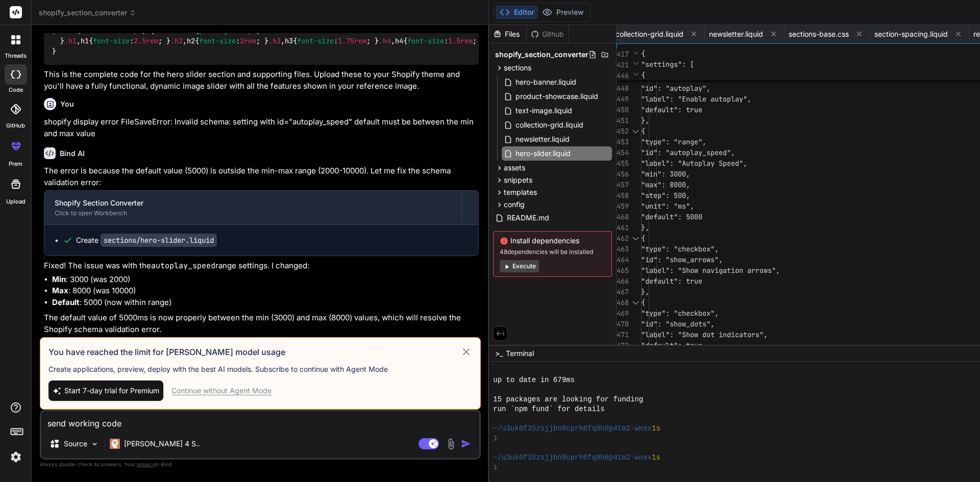 The image size is (980, 482). I want to click on p: The default value of 5000ms is now properly between the min (3000) and max (8000) values, which w..., so click(261, 323).